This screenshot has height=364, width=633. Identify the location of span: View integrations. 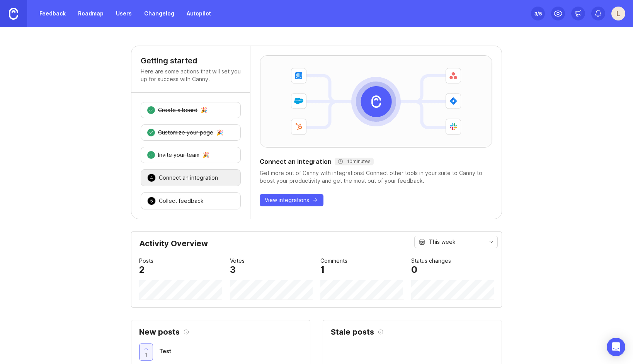
(287, 200).